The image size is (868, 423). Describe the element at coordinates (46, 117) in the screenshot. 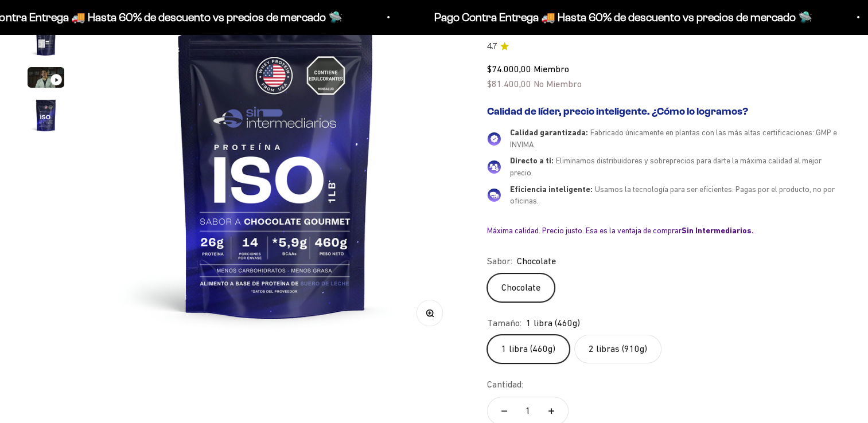

I see `button: Ir al artículo 4` at that location.